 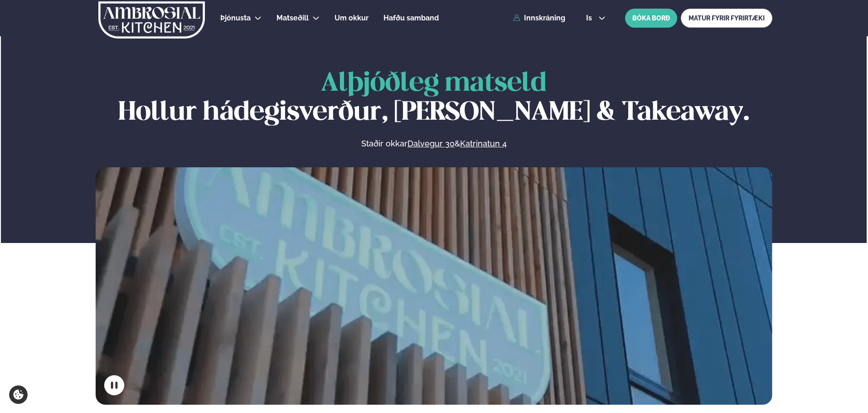 I want to click on span: Matseðill, so click(x=292, y=18).